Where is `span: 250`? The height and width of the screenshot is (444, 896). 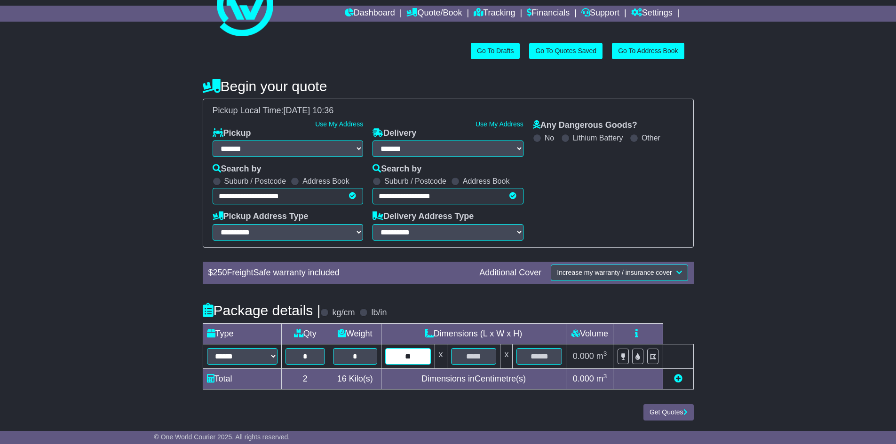 span: 250 is located at coordinates (220, 273).